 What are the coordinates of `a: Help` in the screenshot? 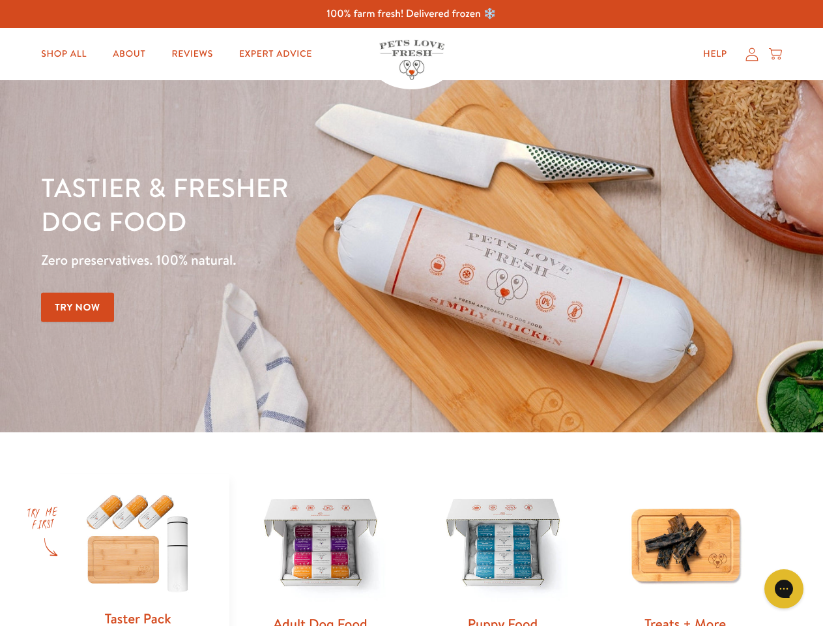 It's located at (715, 54).